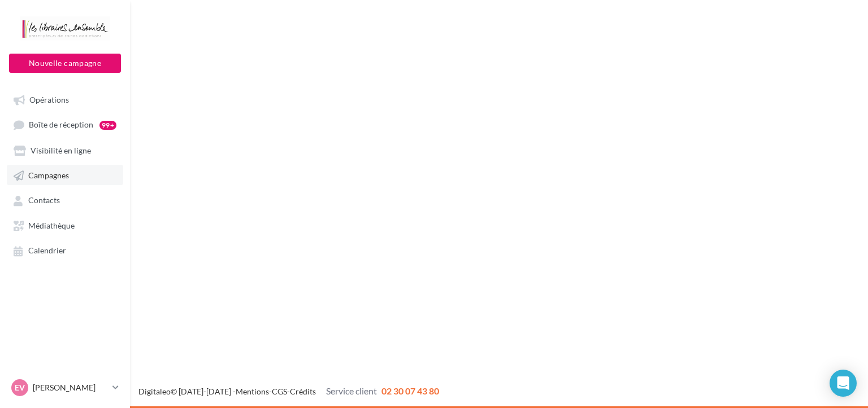  I want to click on span: Médiathèque, so click(52, 225).